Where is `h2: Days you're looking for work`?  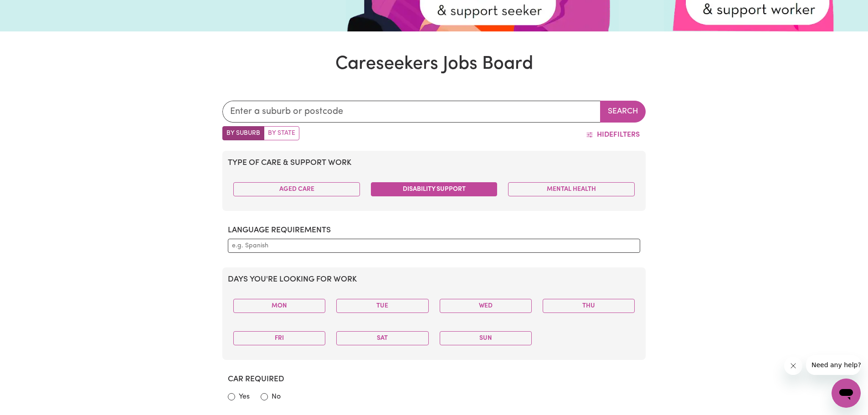
h2: Days you're looking for work is located at coordinates (434, 279).